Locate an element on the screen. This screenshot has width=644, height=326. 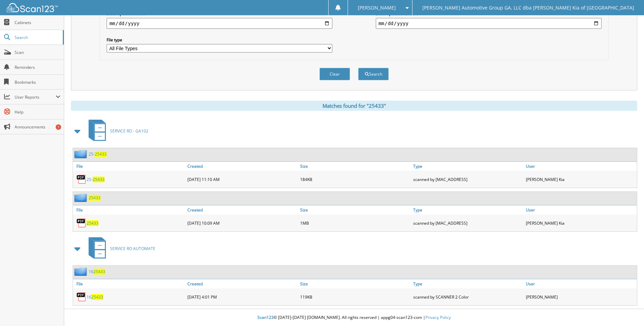
img: scan123-logo-white.svg is located at coordinates (32, 7).